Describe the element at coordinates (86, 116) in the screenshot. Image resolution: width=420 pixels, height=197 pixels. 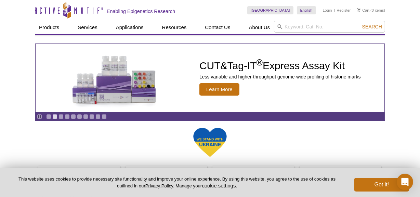
I see `a: Go to slide 7` at that location.